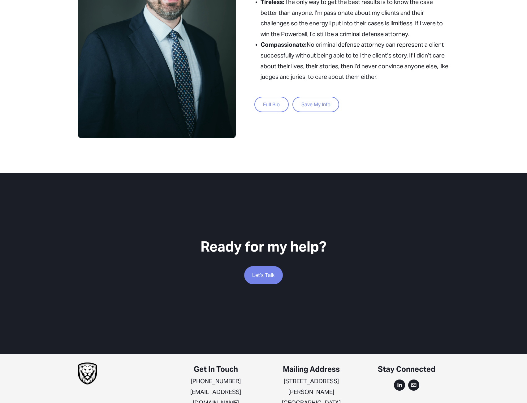  What do you see at coordinates (263, 247) in the screenshot?
I see `h2: Ready for my help?` at bounding box center [263, 247].